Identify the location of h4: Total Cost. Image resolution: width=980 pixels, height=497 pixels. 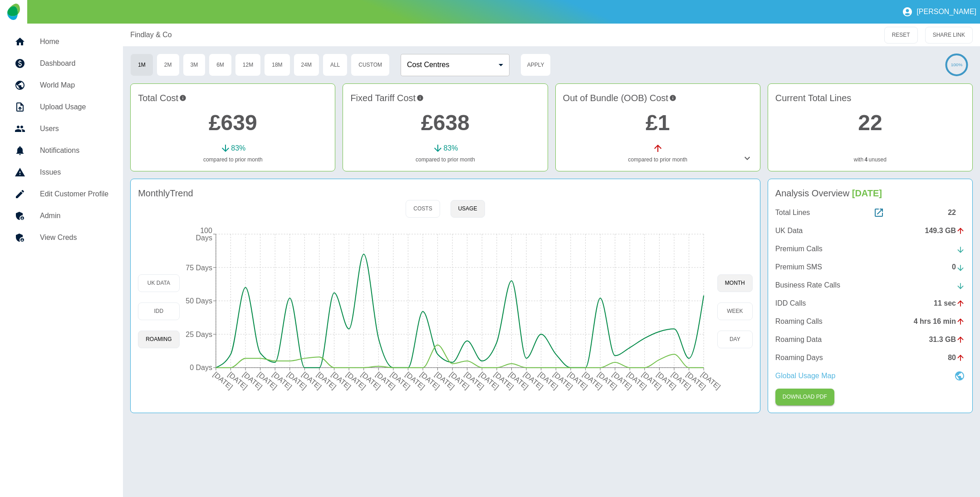
(233, 98).